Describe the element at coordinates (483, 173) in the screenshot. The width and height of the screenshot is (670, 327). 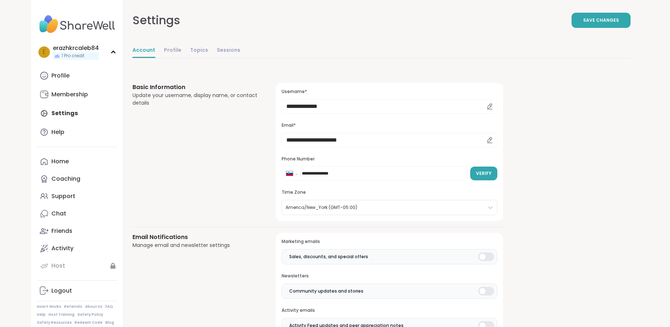
I see `span: Verify` at that location.